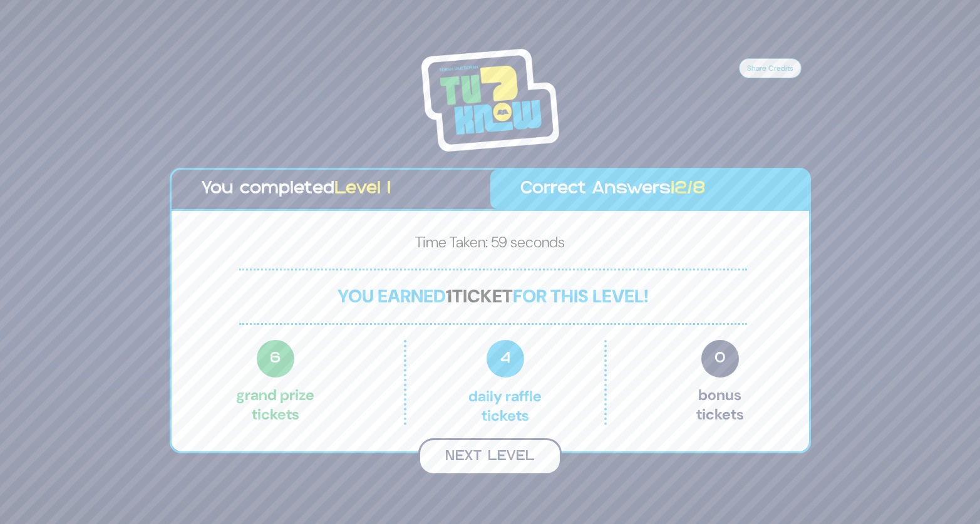 Image resolution: width=980 pixels, height=524 pixels. What do you see at coordinates (650, 189) in the screenshot?
I see `p: Correct Answers` at bounding box center [650, 189].